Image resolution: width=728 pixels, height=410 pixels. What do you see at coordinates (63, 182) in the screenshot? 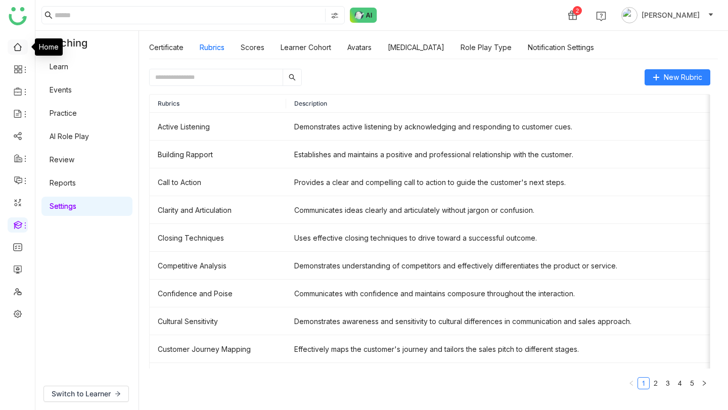
I see `a: Reports` at bounding box center [63, 182].